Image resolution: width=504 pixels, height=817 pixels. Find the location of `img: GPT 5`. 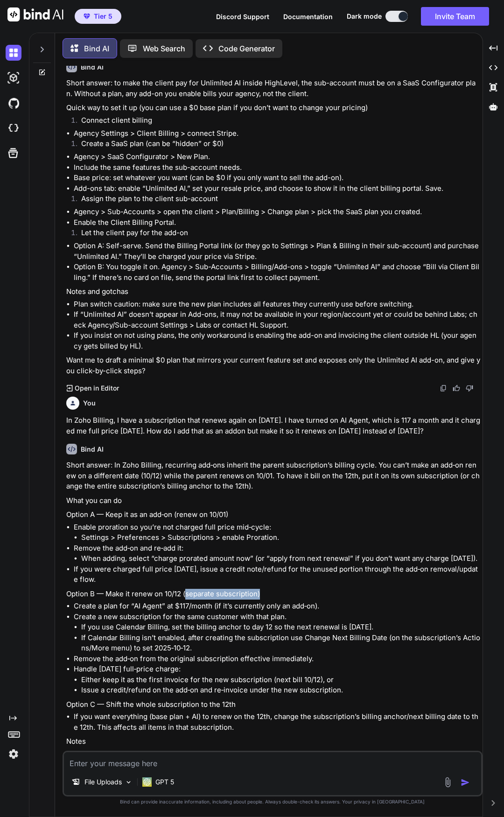

img: GPT 5 is located at coordinates (147, 782).